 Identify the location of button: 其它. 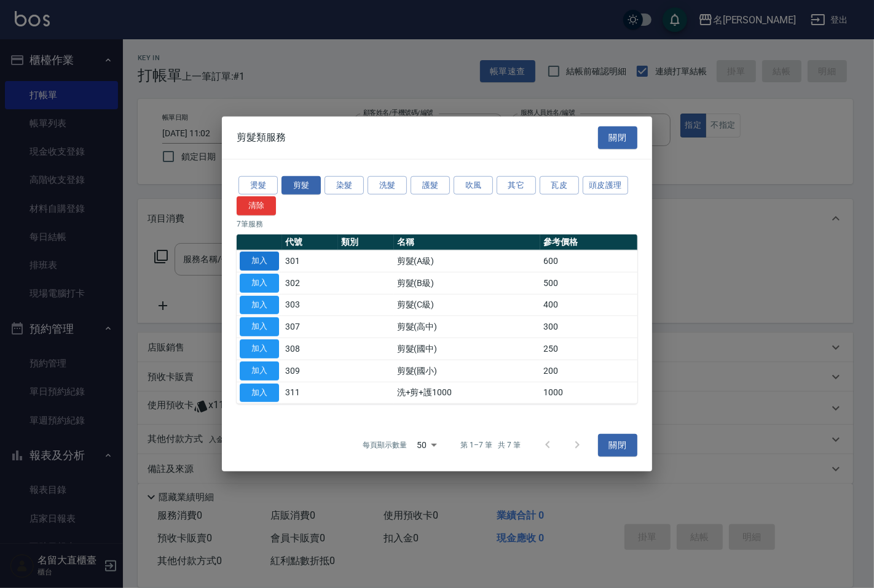
(517, 184).